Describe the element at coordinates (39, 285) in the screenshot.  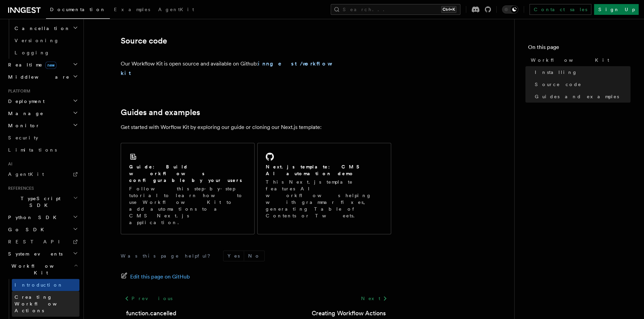
I see `span: Introduction` at that location.